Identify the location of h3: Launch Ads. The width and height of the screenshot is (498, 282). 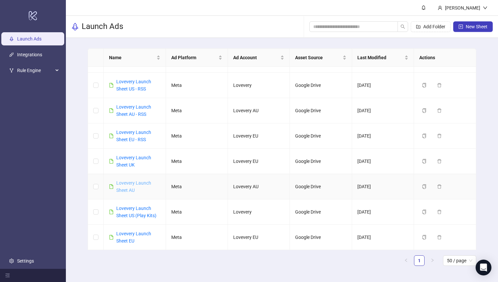
(102, 27).